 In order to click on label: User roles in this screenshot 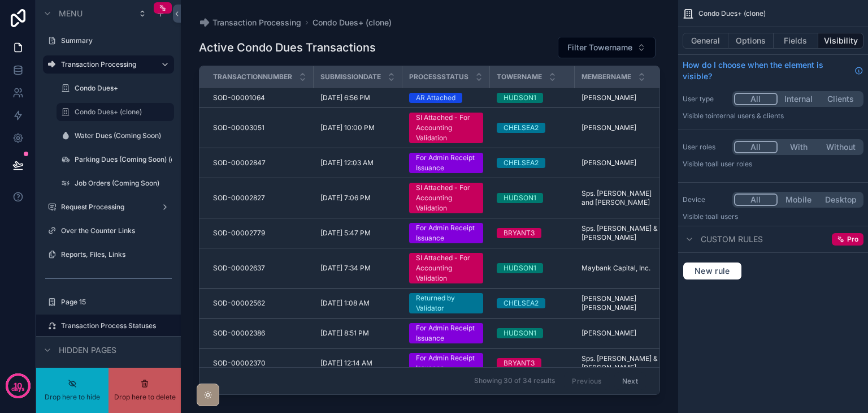, I will do `click(705, 147)`.